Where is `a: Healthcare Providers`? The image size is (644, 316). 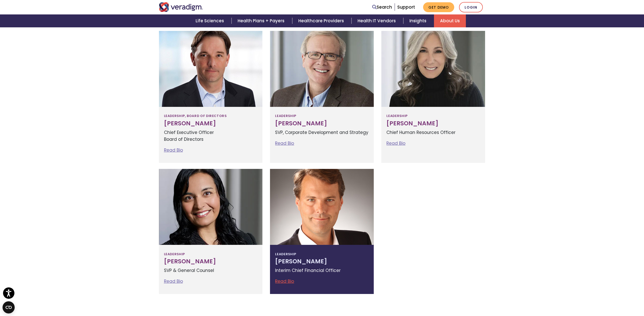
a: Healthcare Providers is located at coordinates (322, 21).